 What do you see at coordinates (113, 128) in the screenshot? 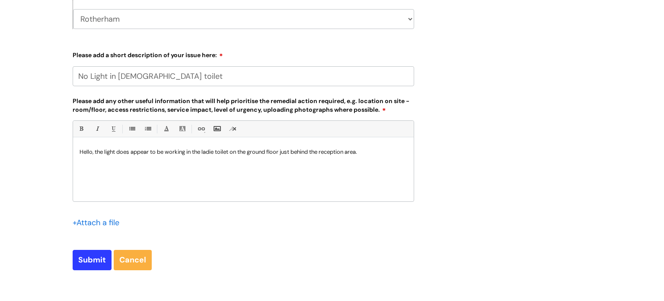
I see `a: Underline(Ctrl-U)` at bounding box center [113, 128].